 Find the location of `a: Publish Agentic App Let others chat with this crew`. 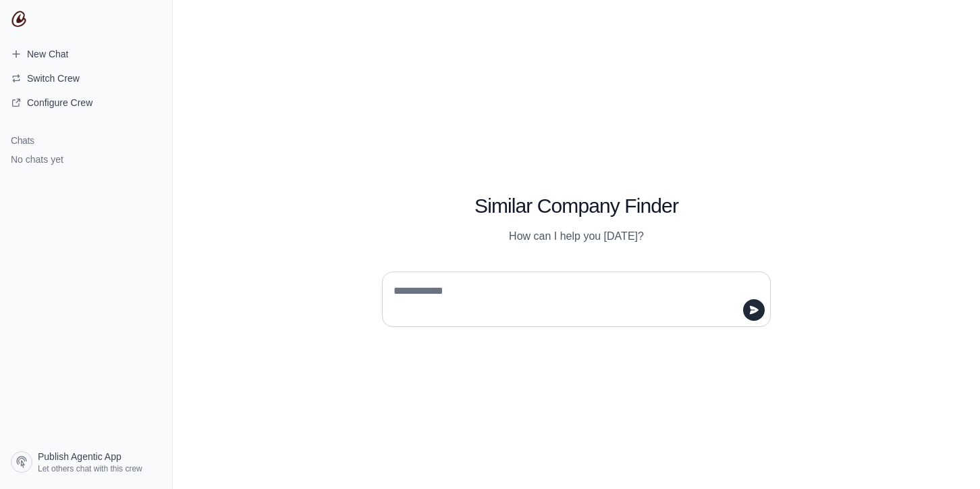

a: Publish Agentic App Let others chat with this crew is located at coordinates (86, 462).